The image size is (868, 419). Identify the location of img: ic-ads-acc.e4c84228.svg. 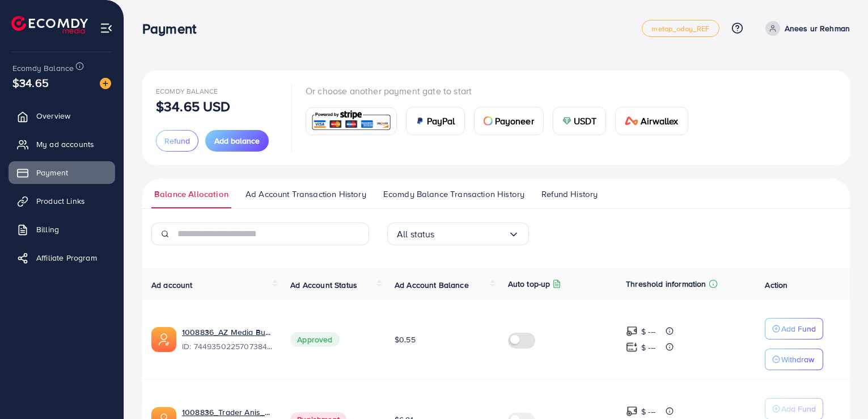
(163, 339).